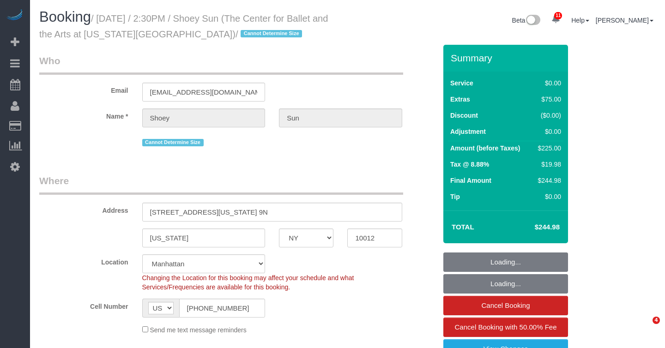 The height and width of the screenshot is (348, 665). Describe the element at coordinates (555, 19) in the screenshot. I see `a: 11` at that location.